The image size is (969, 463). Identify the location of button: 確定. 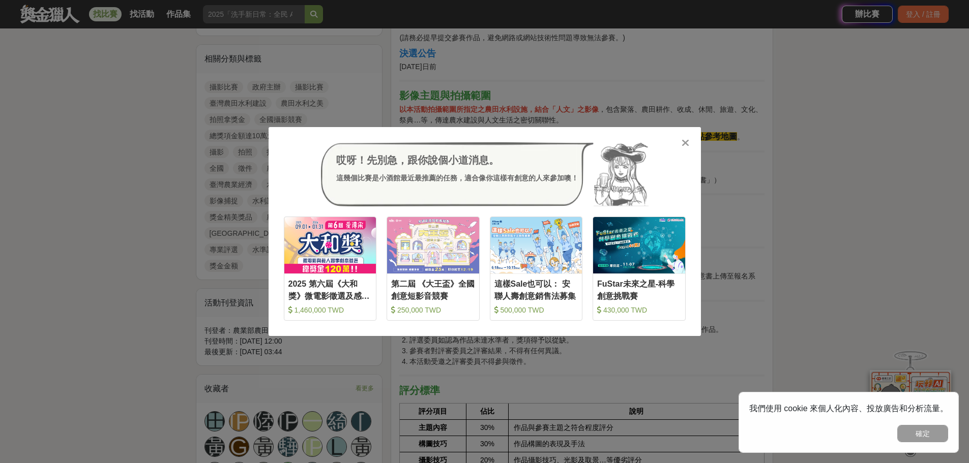
(923, 434).